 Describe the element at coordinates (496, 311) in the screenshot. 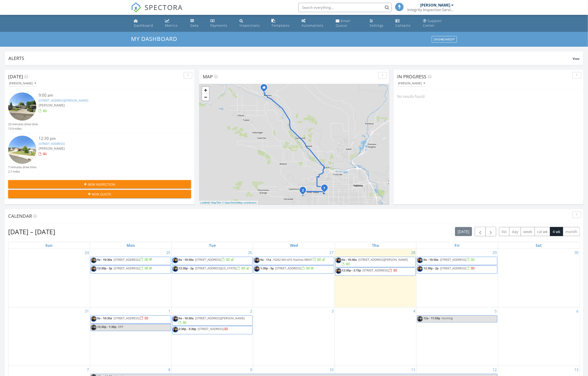

I see `a: Go to September 5, 2025` at that location.